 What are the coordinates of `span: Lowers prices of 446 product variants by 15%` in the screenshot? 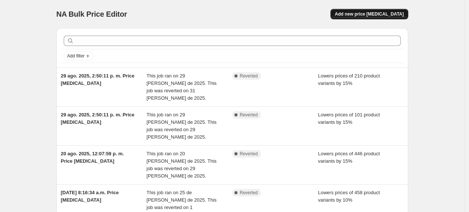 It's located at (349, 157).